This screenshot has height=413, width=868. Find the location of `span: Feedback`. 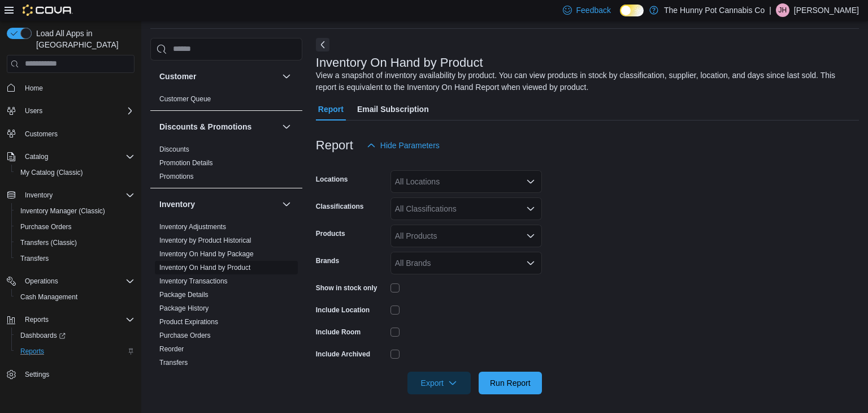

span: Feedback is located at coordinates (593, 10).